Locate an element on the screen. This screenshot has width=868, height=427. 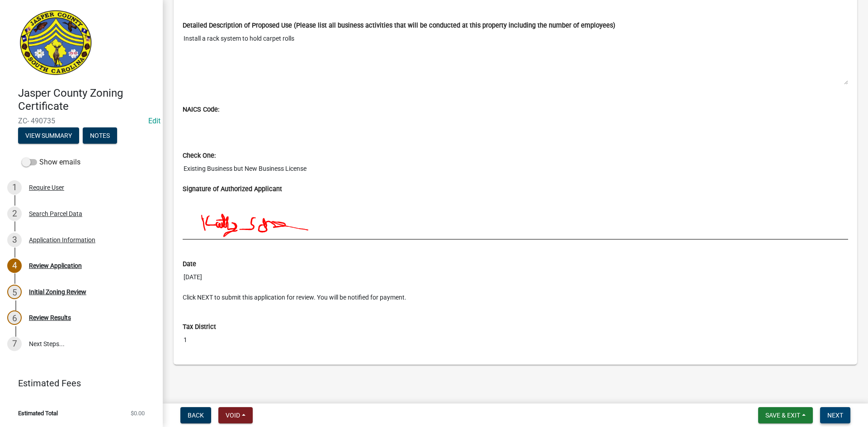
span: Estimated Total is located at coordinates (38, 413).